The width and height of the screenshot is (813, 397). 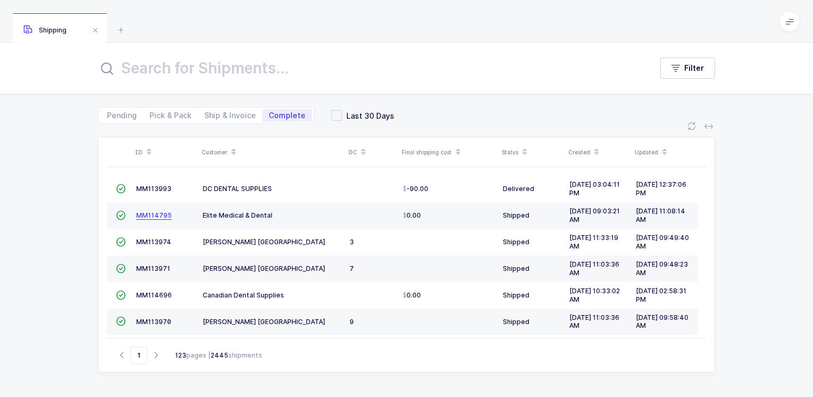 What do you see at coordinates (154, 321) in the screenshot?
I see `span: MM113970` at bounding box center [154, 321].